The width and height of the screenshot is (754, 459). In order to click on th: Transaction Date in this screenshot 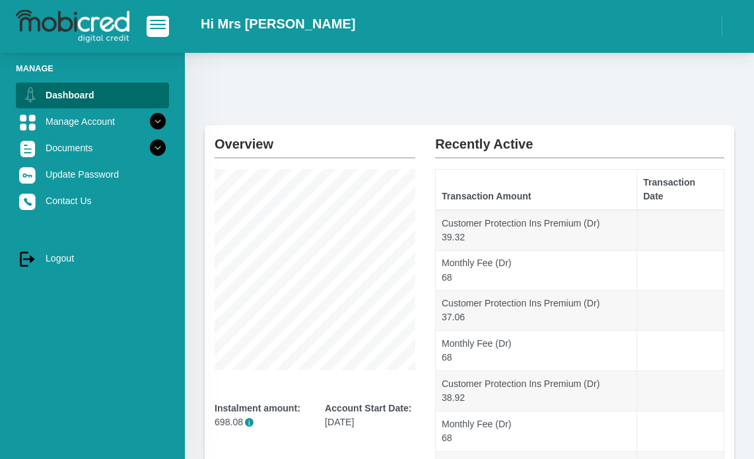, I will do `click(681, 190)`.